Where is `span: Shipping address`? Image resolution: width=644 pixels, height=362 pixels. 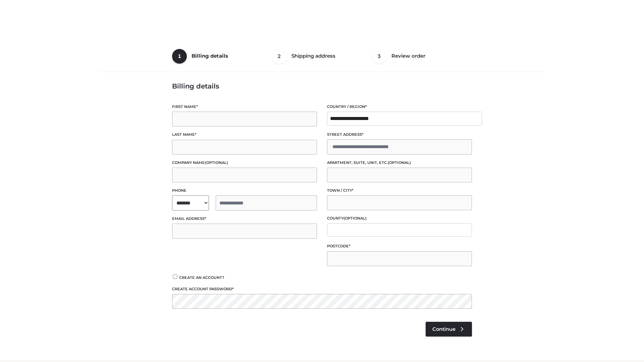 span: Shipping address is located at coordinates (313, 55).